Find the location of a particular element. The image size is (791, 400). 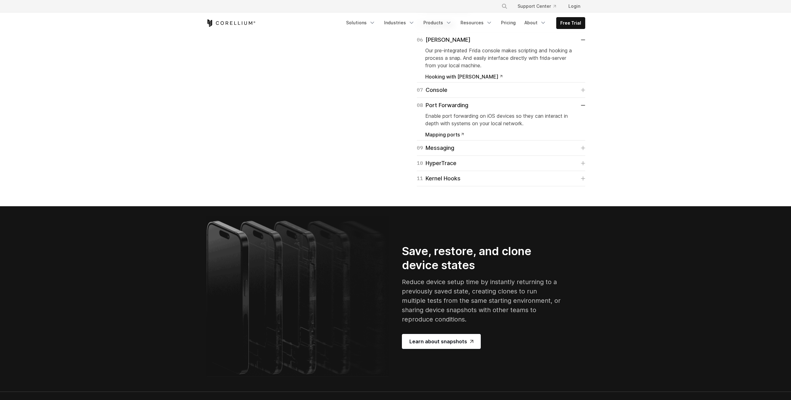

span: Learn about snapshots is located at coordinates (441, 342).